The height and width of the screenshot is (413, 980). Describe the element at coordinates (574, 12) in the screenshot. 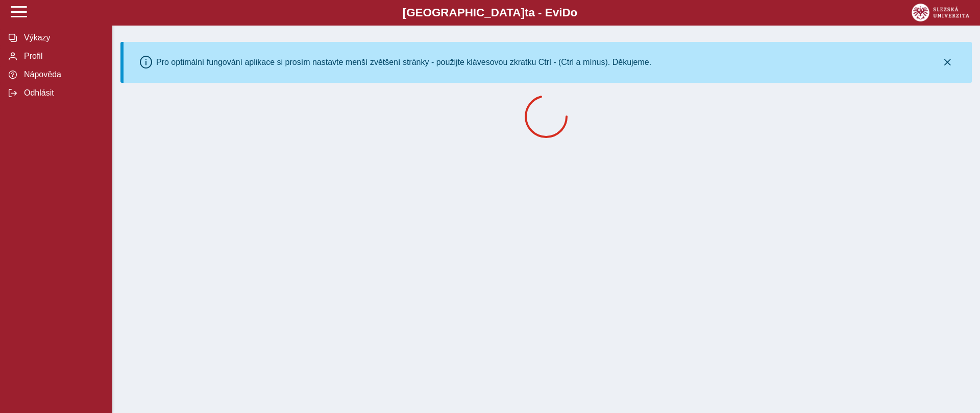

I see `span: o` at that location.